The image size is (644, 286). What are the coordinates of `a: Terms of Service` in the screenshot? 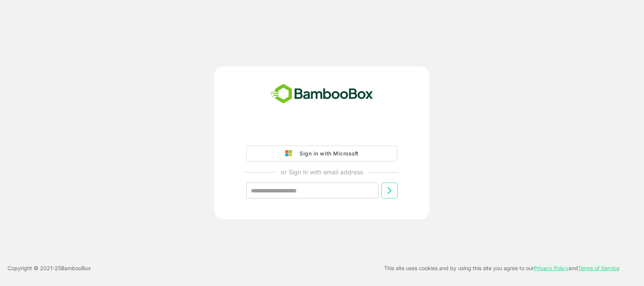 It's located at (599, 268).